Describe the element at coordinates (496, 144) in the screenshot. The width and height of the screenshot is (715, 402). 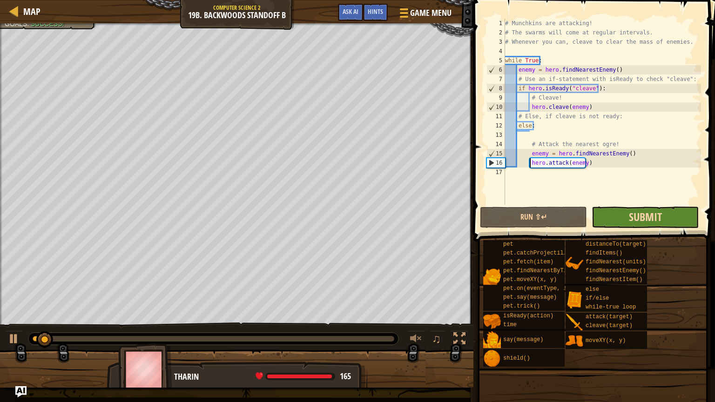
I see `div: 14` at that location.